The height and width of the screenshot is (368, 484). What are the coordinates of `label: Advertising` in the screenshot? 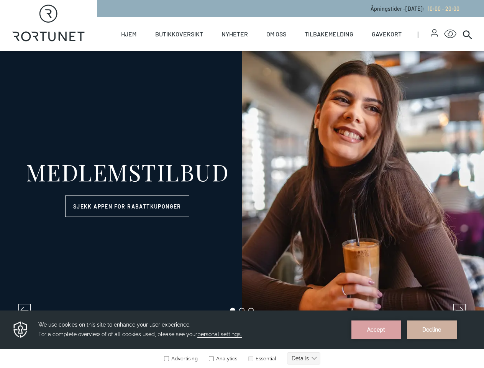 It's located at (180, 48).